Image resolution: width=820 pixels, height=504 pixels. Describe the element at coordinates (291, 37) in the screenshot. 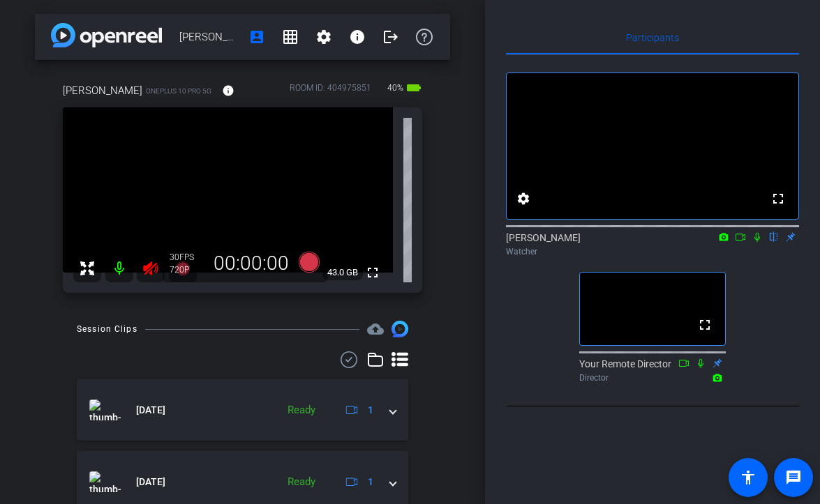

I see `mat-icon: grid_on` at that location.